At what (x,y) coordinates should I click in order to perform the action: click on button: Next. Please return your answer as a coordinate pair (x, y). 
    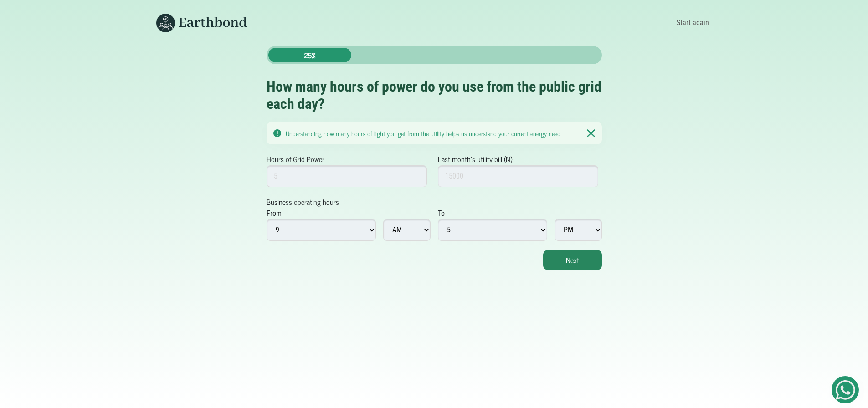
    Looking at the image, I should click on (572, 261).